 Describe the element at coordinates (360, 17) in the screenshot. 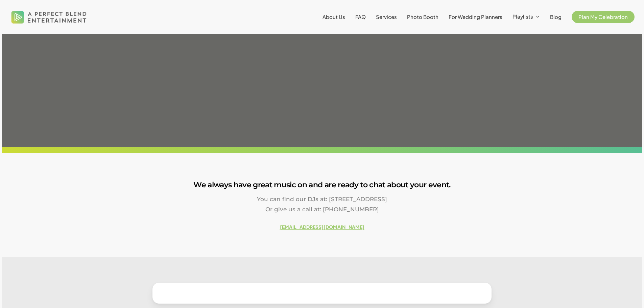

I see `a: FAQ` at that location.